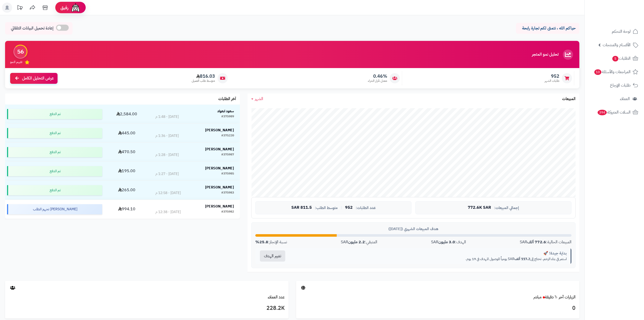 The height and width of the screenshot is (320, 644). What do you see at coordinates (614, 112) in the screenshot?
I see `span: السلات المتروكة` at bounding box center [614, 112].